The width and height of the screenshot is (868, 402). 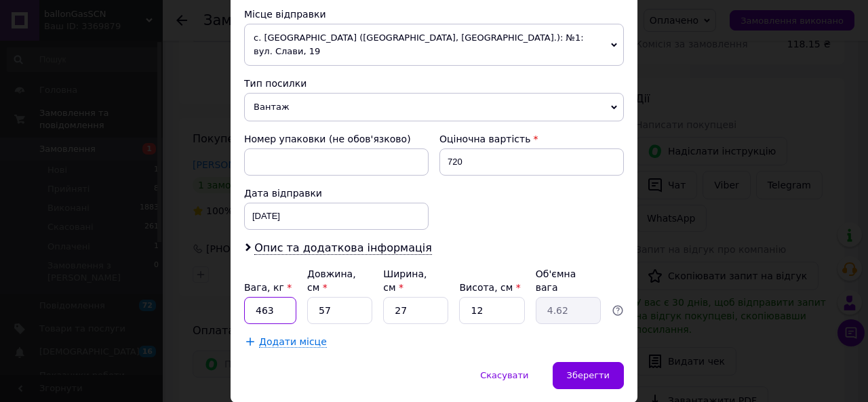 What do you see at coordinates (275, 83) in the screenshot?
I see `span: Тип посилки` at bounding box center [275, 83].